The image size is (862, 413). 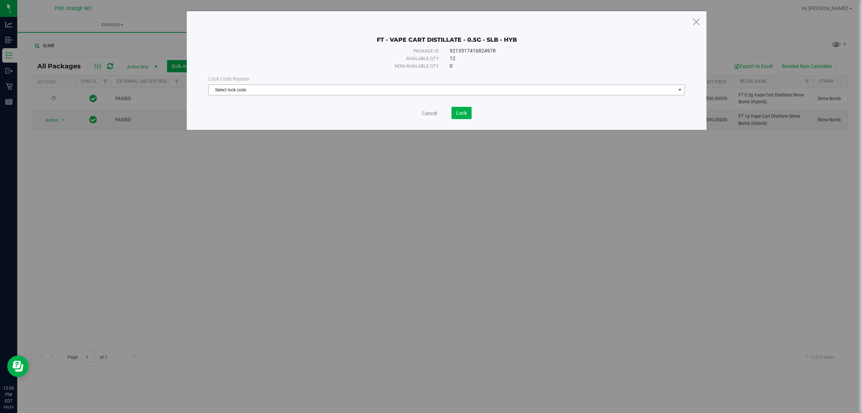 What do you see at coordinates (557, 58) in the screenshot?
I see `div: 12` at bounding box center [557, 58].